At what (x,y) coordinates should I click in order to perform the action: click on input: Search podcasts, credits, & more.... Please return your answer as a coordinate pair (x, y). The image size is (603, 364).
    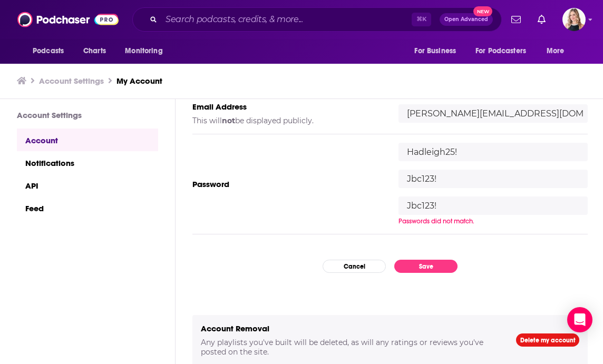
    Looking at the image, I should click on (286, 20).